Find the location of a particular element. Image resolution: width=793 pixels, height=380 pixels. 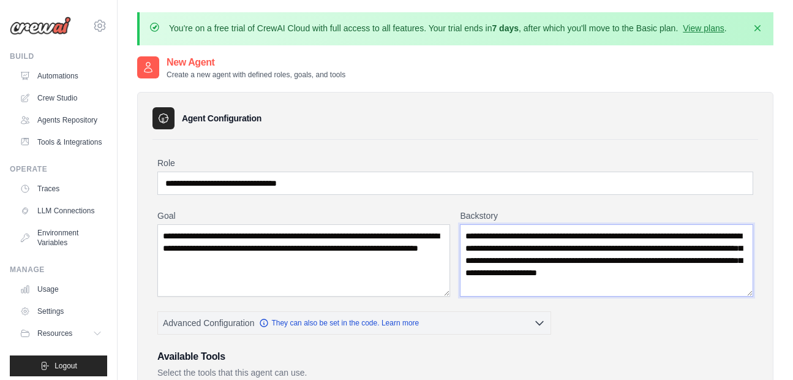

label: Backstory is located at coordinates (606, 216).